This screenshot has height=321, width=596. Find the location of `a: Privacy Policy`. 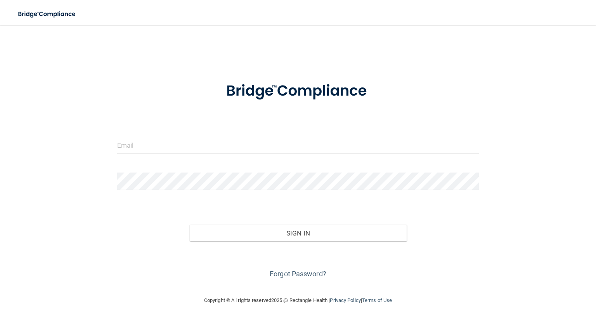

a: Privacy Policy is located at coordinates (345, 300).